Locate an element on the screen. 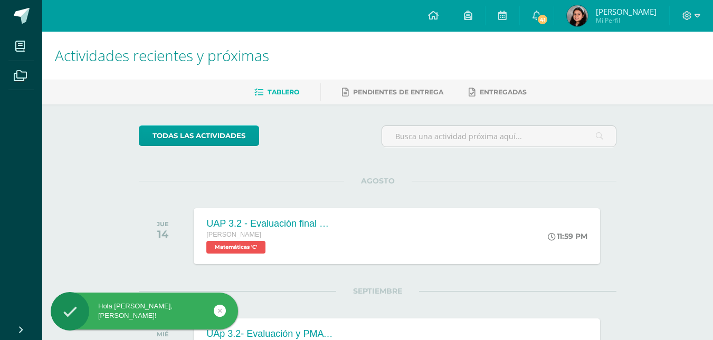  span: Tablero is located at coordinates (283, 92).